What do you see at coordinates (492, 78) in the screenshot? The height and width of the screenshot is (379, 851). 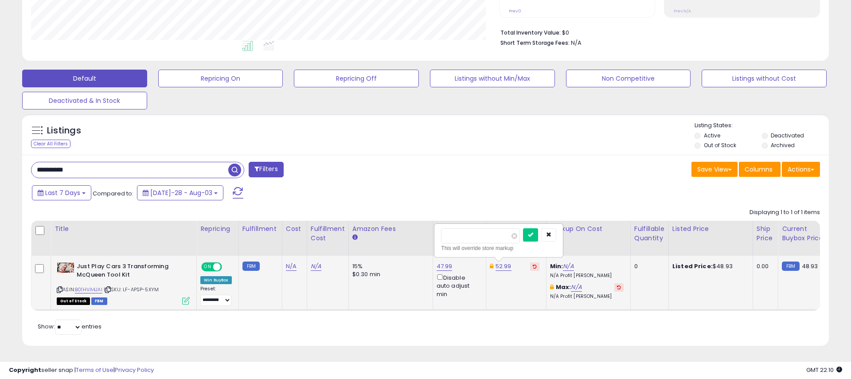 I see `button: Listings without Min/Max` at bounding box center [492, 78].